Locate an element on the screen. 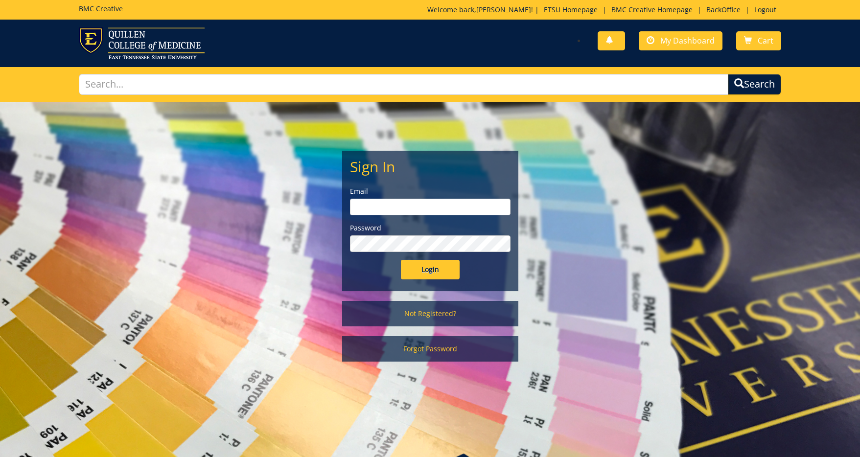 This screenshot has width=860, height=457. a: Not Registered? is located at coordinates (430, 314).